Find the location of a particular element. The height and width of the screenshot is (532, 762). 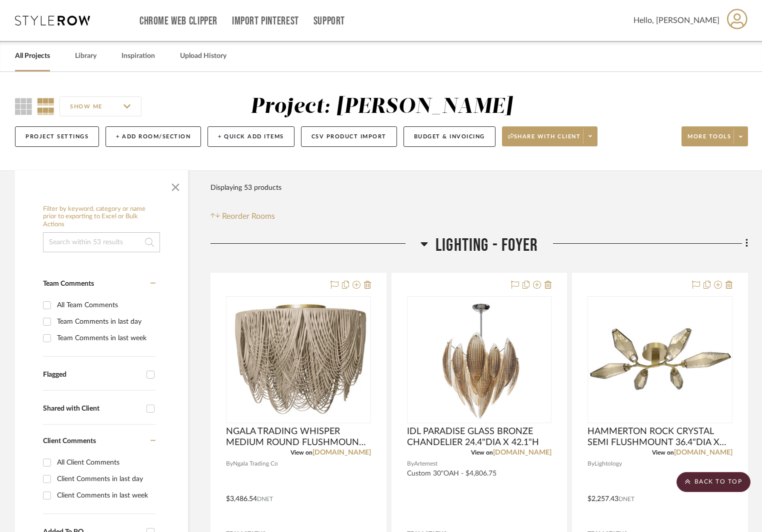

div: Team Comments in last day is located at coordinates (105, 322).